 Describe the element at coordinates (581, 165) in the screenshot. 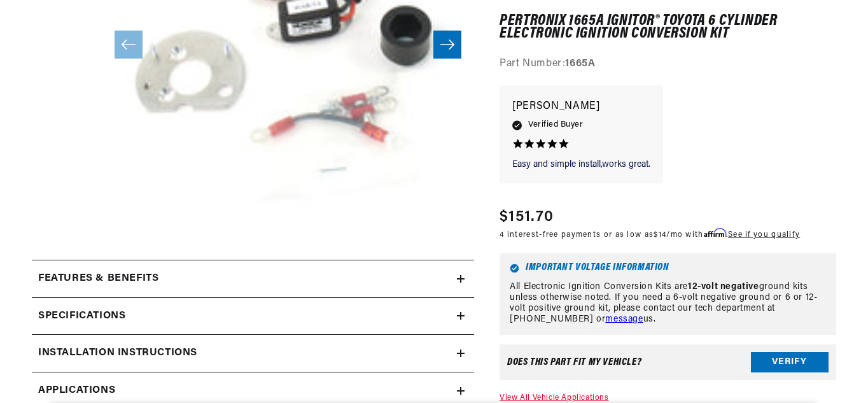

I see `p: Easy and simple install,works great.` at that location.